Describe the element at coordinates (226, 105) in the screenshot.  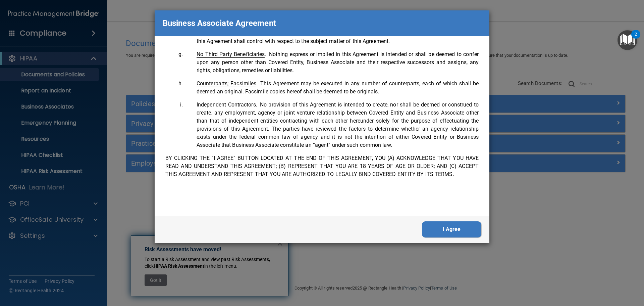
I see `span: Independent Contractors` at that location.